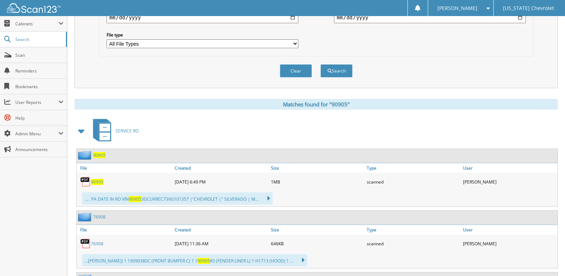 The image size is (565, 276). What do you see at coordinates (114, 130) in the screenshot?
I see `a: SERVICE RO` at bounding box center [114, 130].